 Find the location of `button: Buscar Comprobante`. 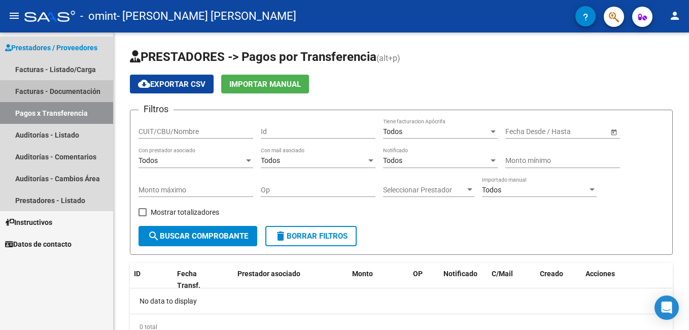

button: Buscar Comprobante is located at coordinates (198, 236).